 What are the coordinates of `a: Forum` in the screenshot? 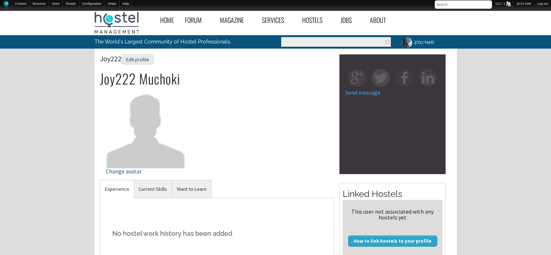 It's located at (197, 20).